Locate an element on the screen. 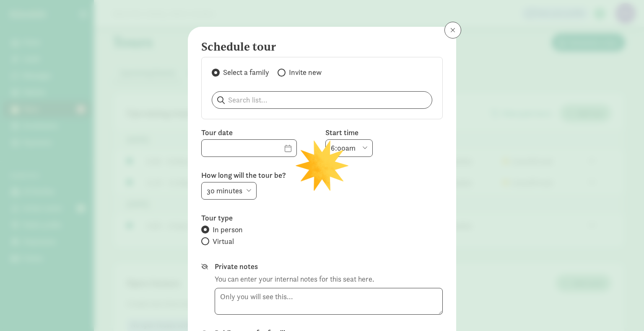 The image size is (644, 331). h4: Schedule tour is located at coordinates (319, 47).